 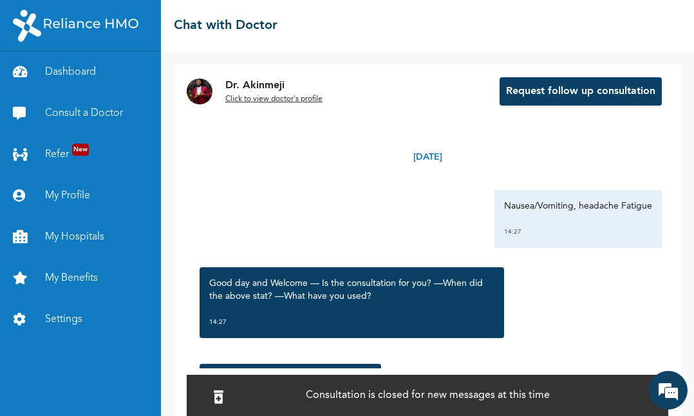 What do you see at coordinates (273, 86) in the screenshot?
I see `p: Dr. Akinmeji` at bounding box center [273, 86].